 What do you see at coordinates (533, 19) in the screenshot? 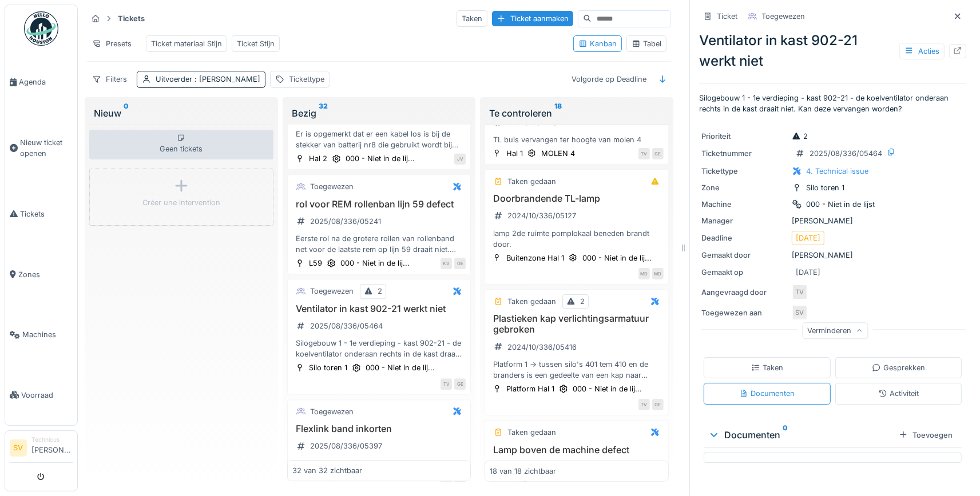
I see `div: Ticket aanmaken` at bounding box center [533, 19].